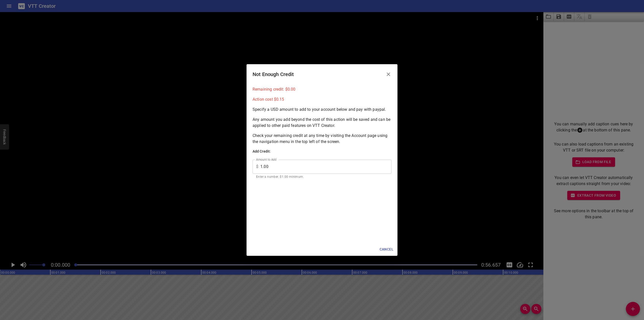 This screenshot has width=644, height=320. Describe the element at coordinates (322, 151) in the screenshot. I see `h6: Add Credit:` at that location.